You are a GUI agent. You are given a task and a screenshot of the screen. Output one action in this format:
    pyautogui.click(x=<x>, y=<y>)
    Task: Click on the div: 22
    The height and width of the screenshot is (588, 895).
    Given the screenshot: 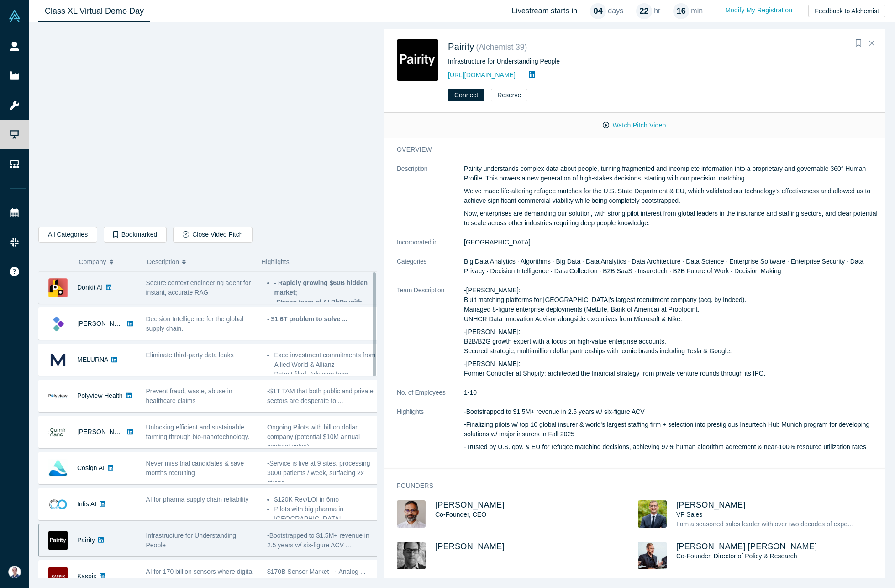 What is the action you would take?
    pyautogui.click(x=644, y=11)
    